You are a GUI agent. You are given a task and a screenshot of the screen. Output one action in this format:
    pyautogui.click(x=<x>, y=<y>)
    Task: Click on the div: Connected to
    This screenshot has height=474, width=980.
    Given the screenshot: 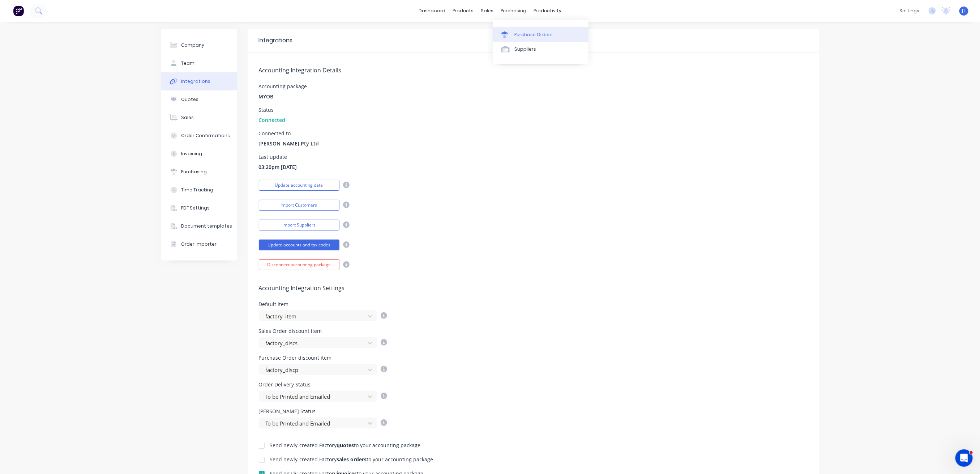 What is the action you would take?
    pyautogui.click(x=289, y=134)
    